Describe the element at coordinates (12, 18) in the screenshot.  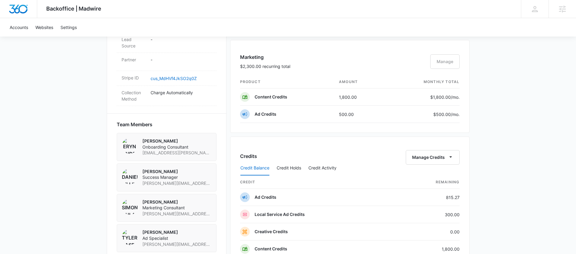
I see `img: website_grey.svg` at that location.